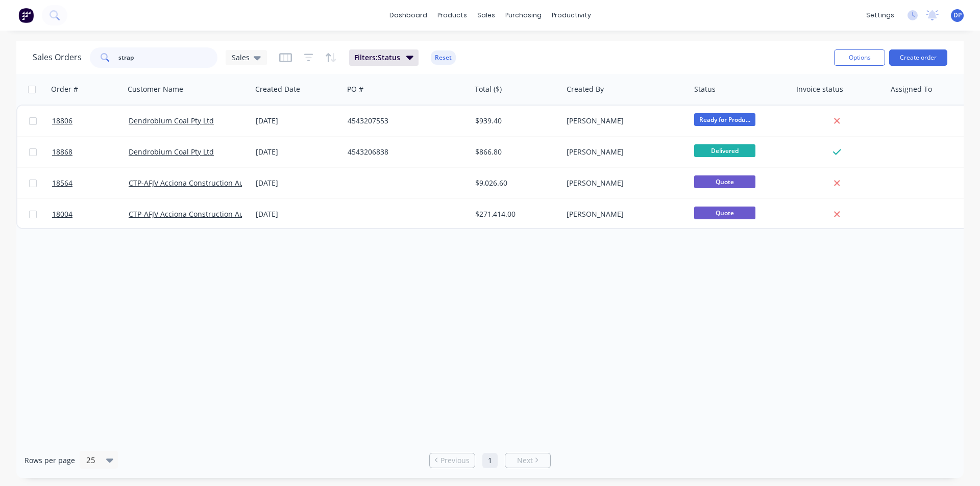  I want to click on a: Page 1 is your current page, so click(490, 461).